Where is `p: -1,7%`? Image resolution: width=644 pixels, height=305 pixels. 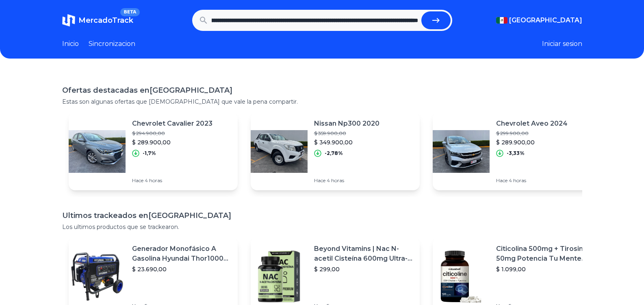
p: -1,7% is located at coordinates (149, 153).